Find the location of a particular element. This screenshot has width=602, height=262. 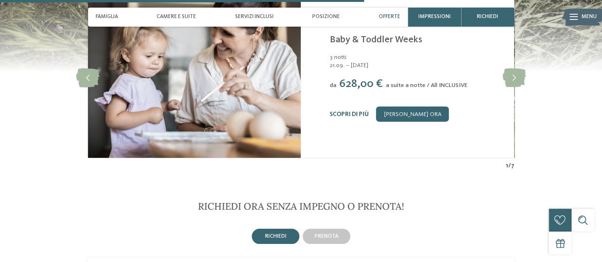

span: Posizione is located at coordinates (326, 17).